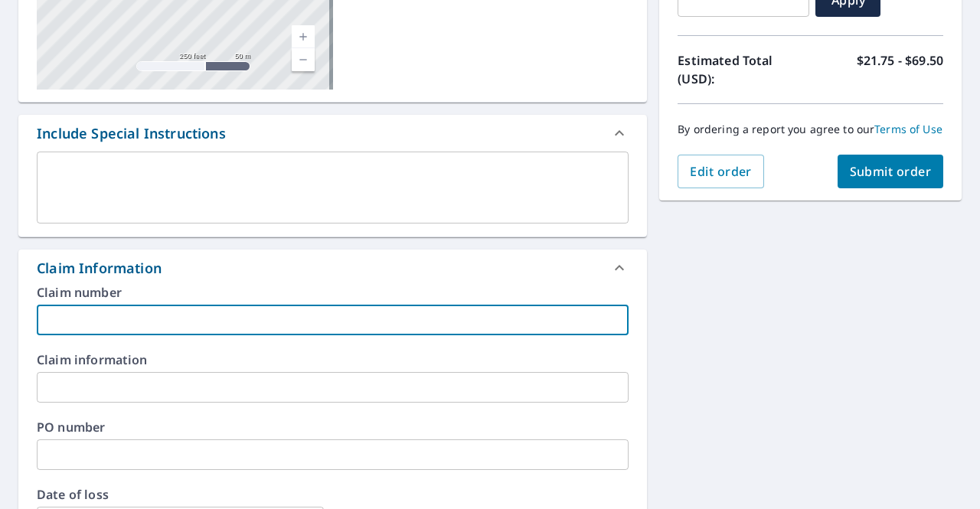 The image size is (980, 509). What do you see at coordinates (899, 70) in the screenshot?
I see `p: $21.75 - $69.50` at bounding box center [899, 70].